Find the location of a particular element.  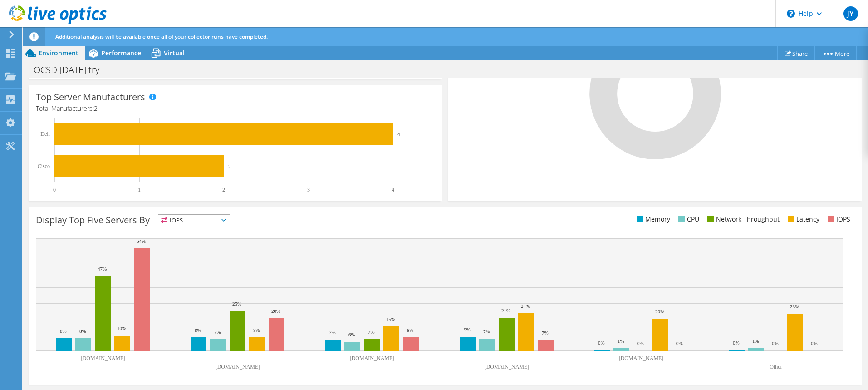

li: Memory is located at coordinates (652, 219).